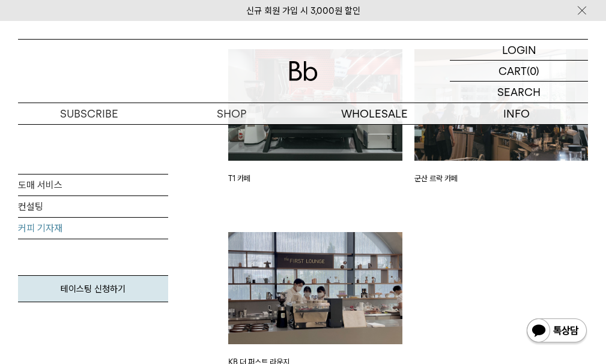  I want to click on p: T1 카페, so click(315, 179).